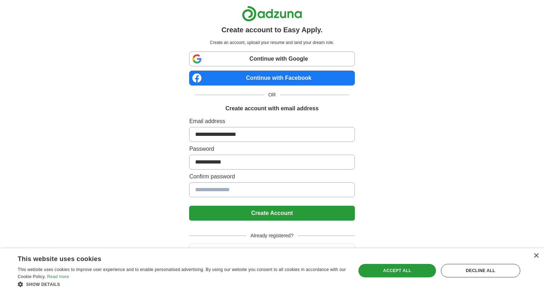 This screenshot has width=544, height=293. Describe the element at coordinates (173, 257) in the screenshot. I see `div: This website uses cookies` at that location.